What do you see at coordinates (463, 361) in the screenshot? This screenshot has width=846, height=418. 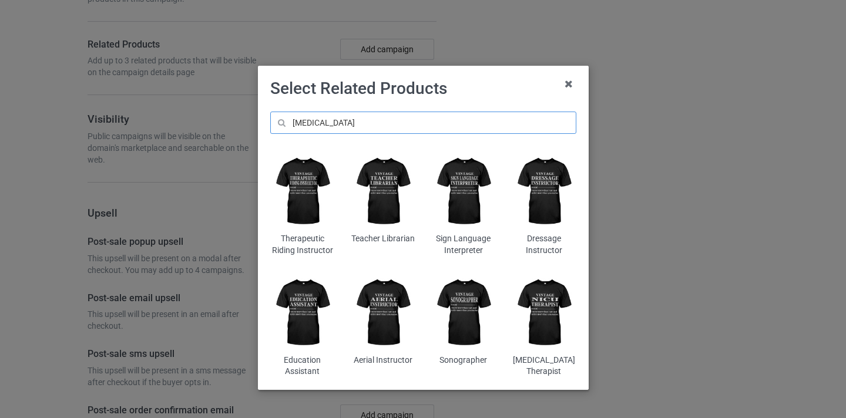 I see `div: Sonographer` at bounding box center [463, 361].